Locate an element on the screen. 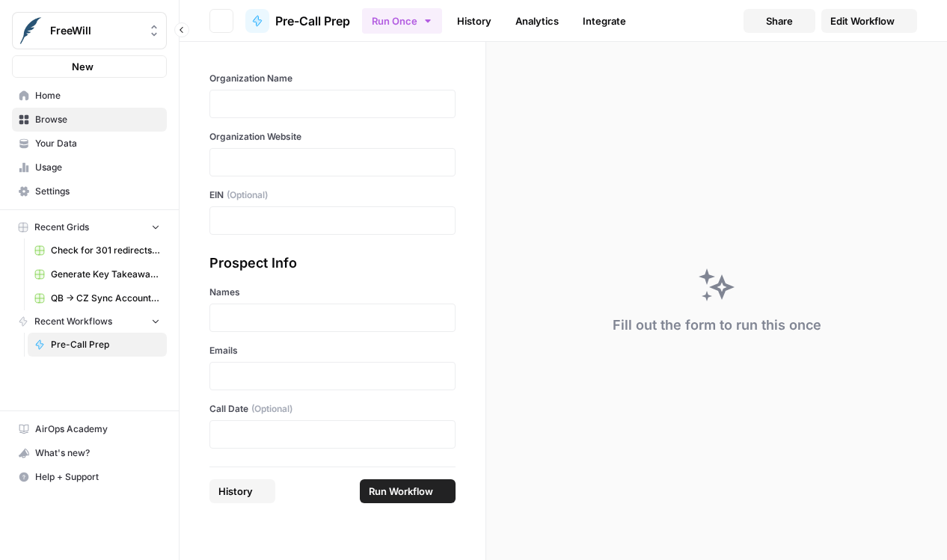 This screenshot has width=947, height=560. a: History is located at coordinates (474, 21).